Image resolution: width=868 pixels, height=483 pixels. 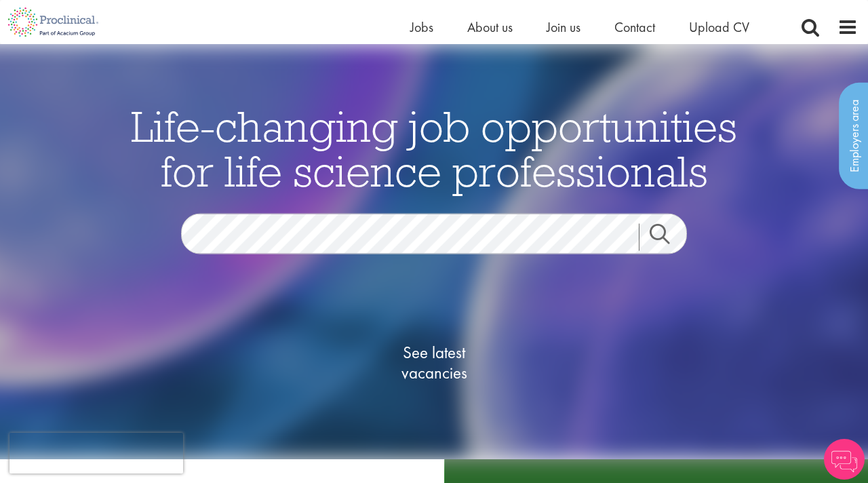 I want to click on a: Join us, so click(x=563, y=27).